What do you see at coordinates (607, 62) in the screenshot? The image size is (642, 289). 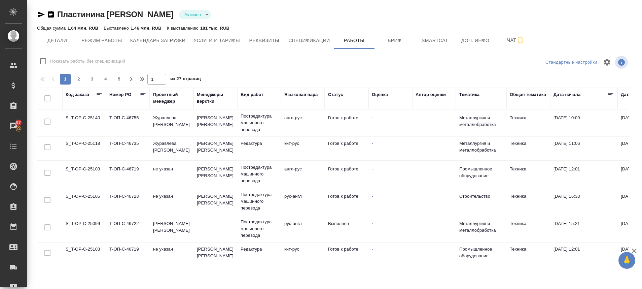 I see `span: Настроить таблицу` at bounding box center [607, 62].